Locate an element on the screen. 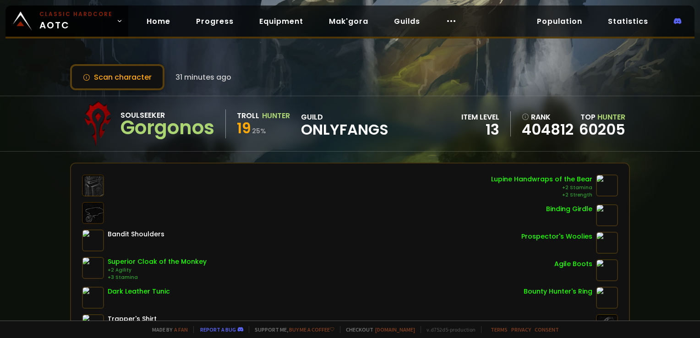 The image size is (700, 338). div: Top is located at coordinates (602, 117).